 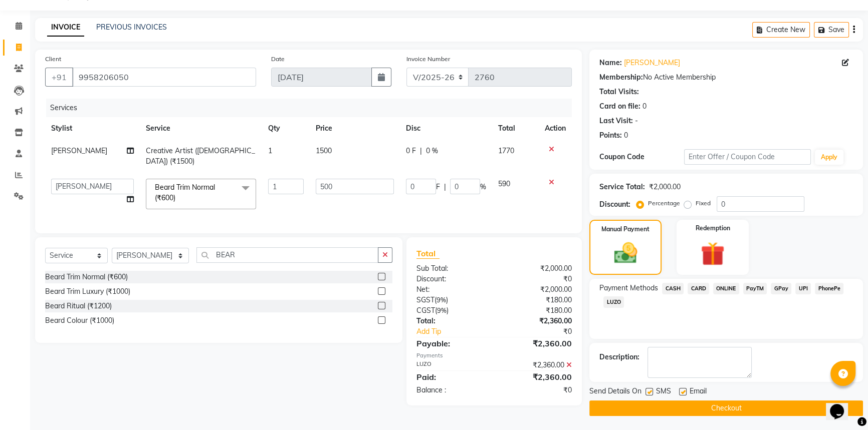 What do you see at coordinates (451, 268) in the screenshot?
I see `div: Sub Total:` at bounding box center [451, 268].